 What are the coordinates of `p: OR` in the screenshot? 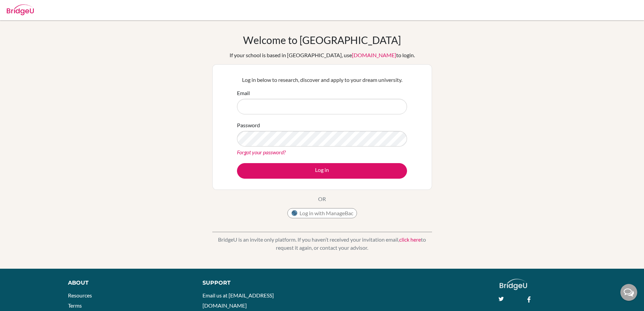 It's located at (322, 199).